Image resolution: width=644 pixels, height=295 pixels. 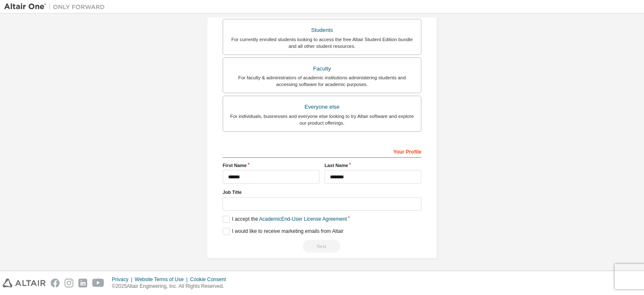 I want to click on label: I would like to receive marketing emails from Altair, so click(x=283, y=231).